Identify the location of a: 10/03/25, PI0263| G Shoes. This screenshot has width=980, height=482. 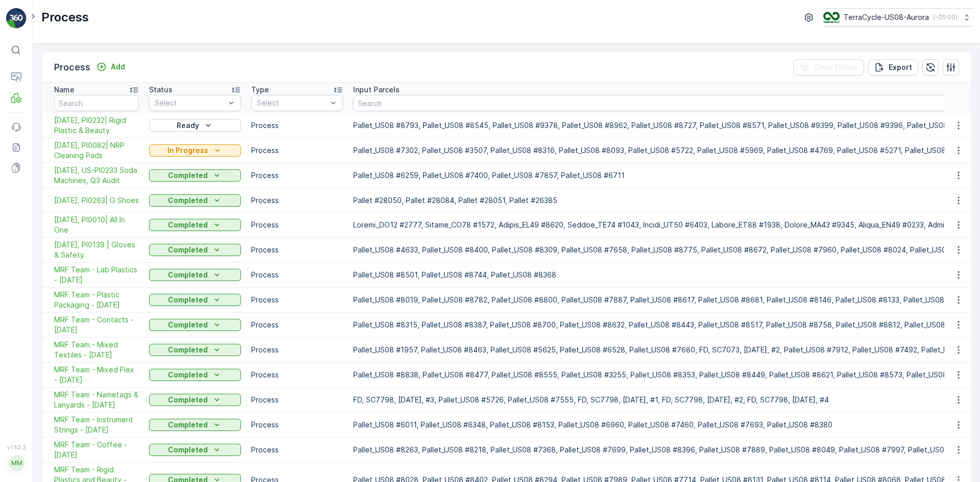
(97, 200).